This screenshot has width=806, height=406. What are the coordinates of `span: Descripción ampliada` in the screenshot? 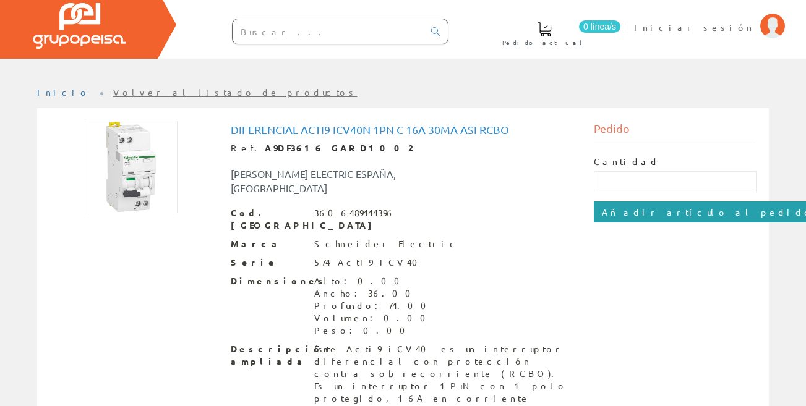 It's located at (268, 356).